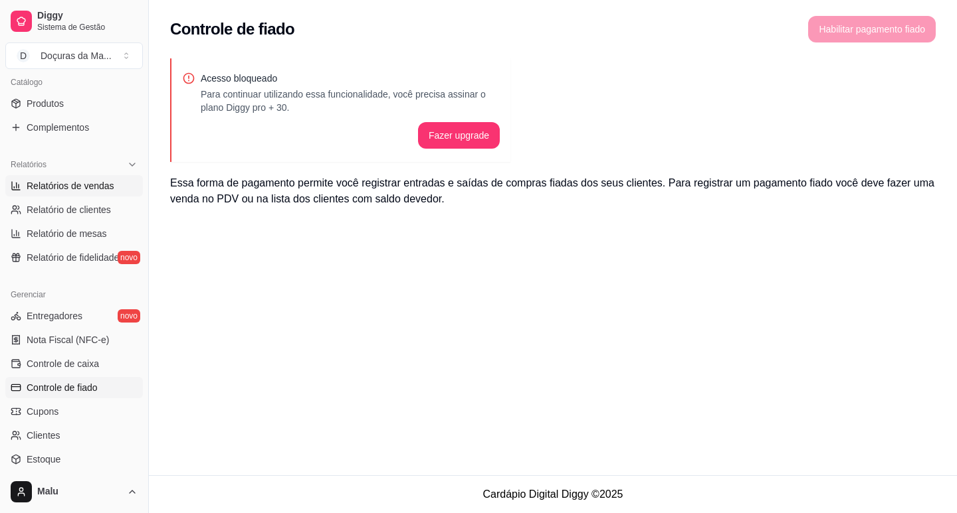 The height and width of the screenshot is (513, 957). Describe the element at coordinates (79, 492) in the screenshot. I see `span: Malu` at that location.